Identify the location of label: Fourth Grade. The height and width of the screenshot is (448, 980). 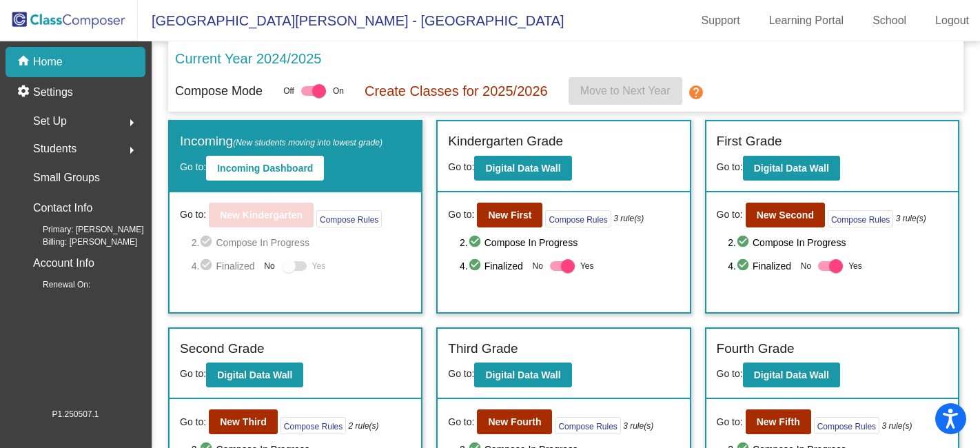
(756, 349).